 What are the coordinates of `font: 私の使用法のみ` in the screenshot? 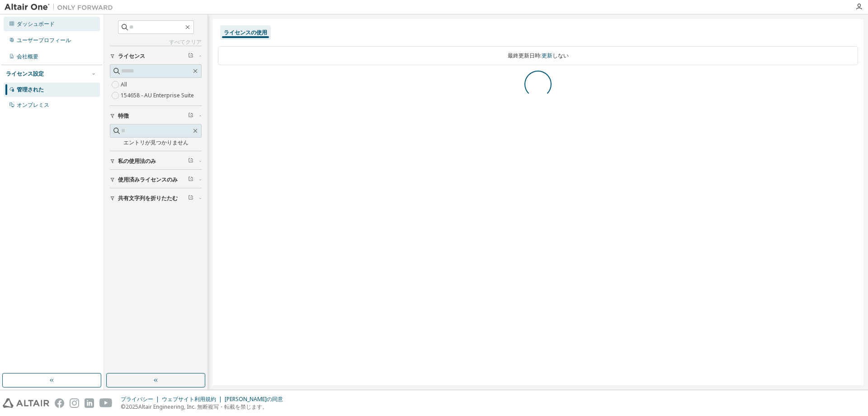 It's located at (137, 161).